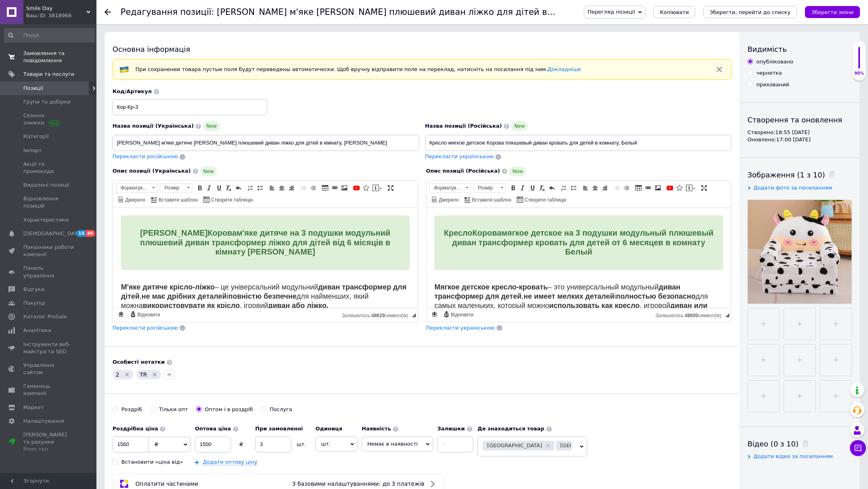  What do you see at coordinates (33, 151) in the screenshot?
I see `span: Імпорт` at bounding box center [33, 151].